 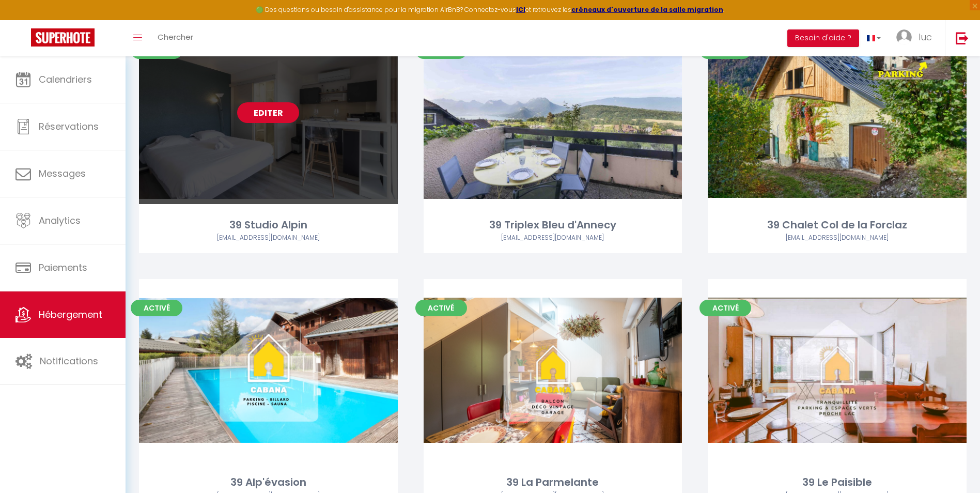 What do you see at coordinates (268, 225) in the screenshot?
I see `div: 39 Studio Alpin` at bounding box center [268, 225].